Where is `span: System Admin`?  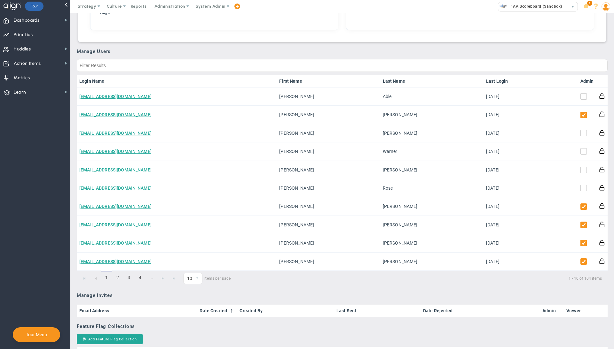
span: System Admin is located at coordinates (210, 6).